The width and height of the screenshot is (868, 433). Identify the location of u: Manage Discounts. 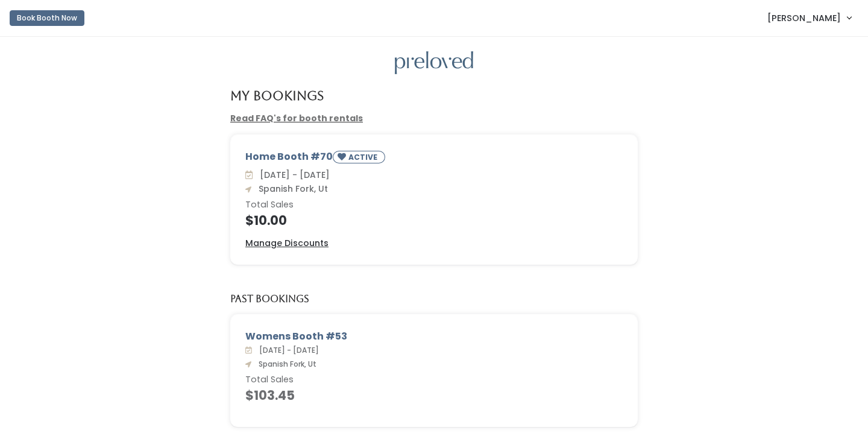
(287, 243).